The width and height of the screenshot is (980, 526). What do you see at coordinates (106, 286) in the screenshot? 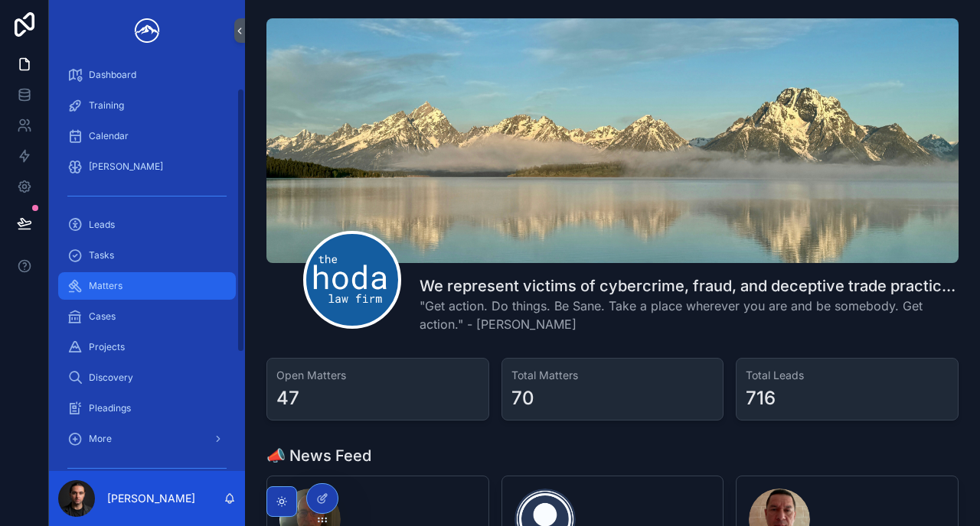
I see `span: Matters` at bounding box center [106, 286].